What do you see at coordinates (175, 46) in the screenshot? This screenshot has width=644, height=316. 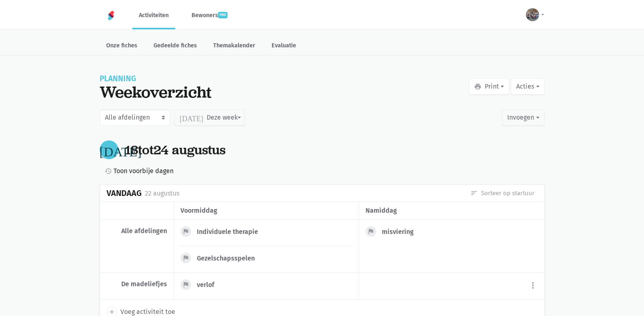 I see `a: Gedeelde fiches` at bounding box center [175, 46].